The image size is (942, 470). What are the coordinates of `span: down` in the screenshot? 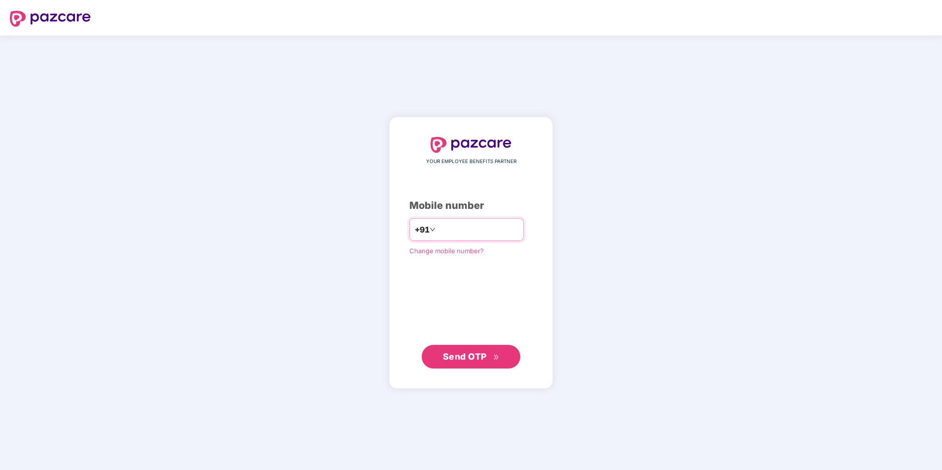 It's located at (432, 230).